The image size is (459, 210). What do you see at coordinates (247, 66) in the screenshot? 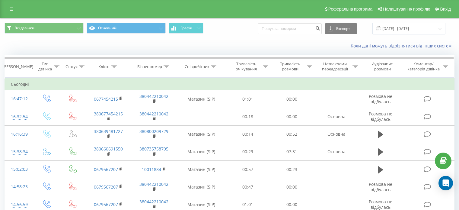
I see `div: Тривалість очікування` at bounding box center [247, 66].